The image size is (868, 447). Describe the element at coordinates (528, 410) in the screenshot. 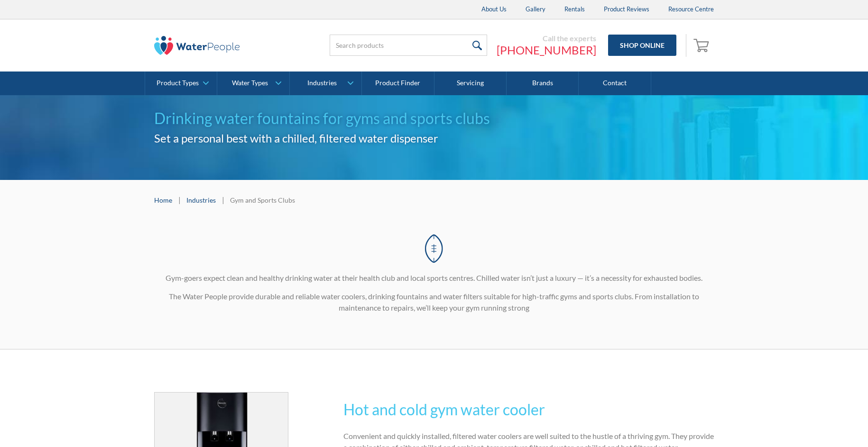

I see `h2: Hot and cold gym water cooler` at that location.